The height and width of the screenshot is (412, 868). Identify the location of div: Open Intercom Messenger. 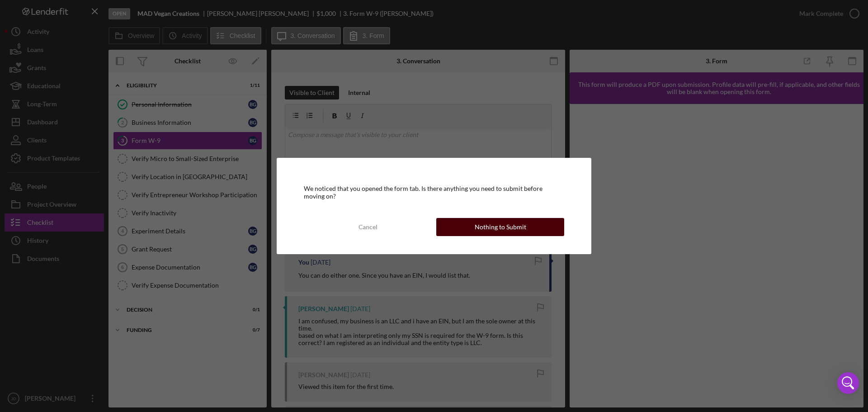
(848, 383).